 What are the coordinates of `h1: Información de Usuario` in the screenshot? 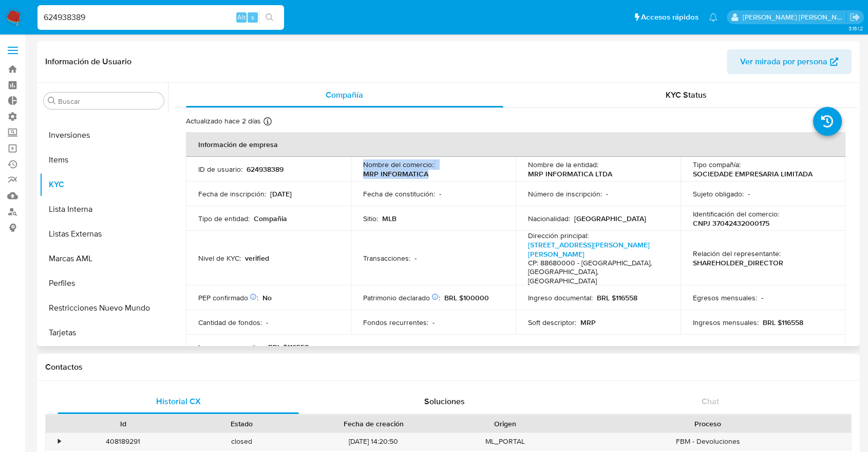 It's located at (89, 62).